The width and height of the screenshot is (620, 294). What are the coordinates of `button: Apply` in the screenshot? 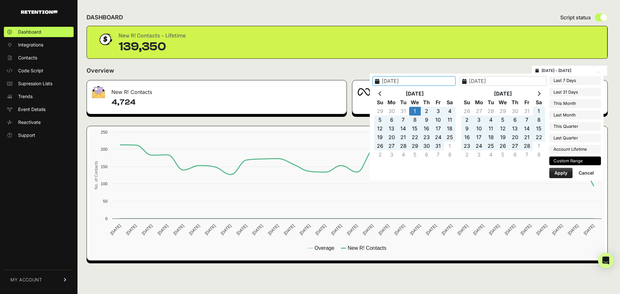 It's located at (561, 173).